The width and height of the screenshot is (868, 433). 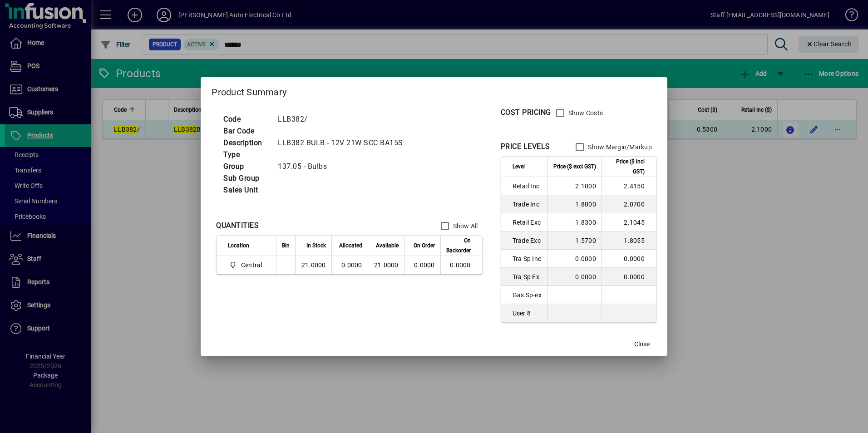 I want to click on span: Trade Exc, so click(x=527, y=241).